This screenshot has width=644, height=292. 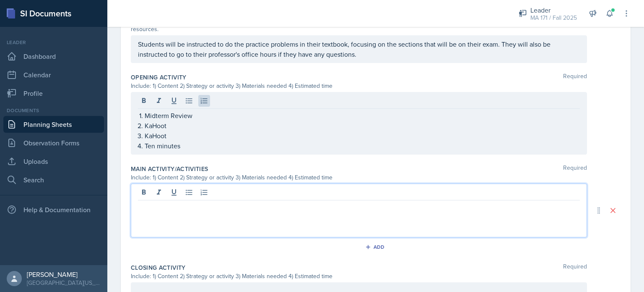 What do you see at coordinates (54, 56) in the screenshot?
I see `a: Dashboard` at bounding box center [54, 56].